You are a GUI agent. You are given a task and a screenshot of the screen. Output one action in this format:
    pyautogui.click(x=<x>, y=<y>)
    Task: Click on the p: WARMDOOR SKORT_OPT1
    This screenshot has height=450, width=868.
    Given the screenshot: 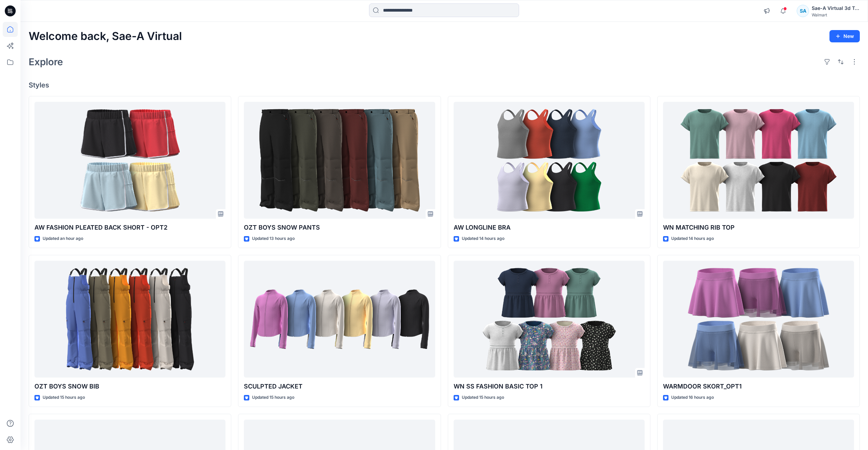 What is the action you would take?
    pyautogui.click(x=759, y=386)
    